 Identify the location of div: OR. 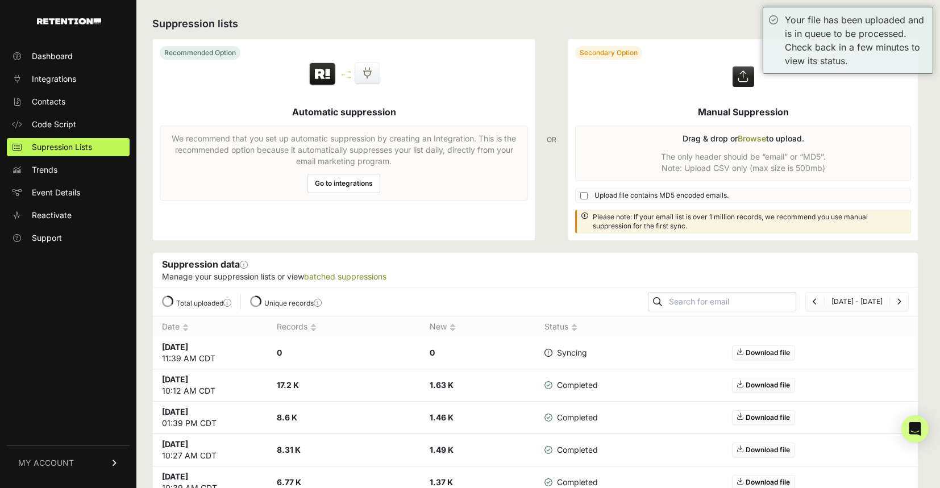
(551, 140).